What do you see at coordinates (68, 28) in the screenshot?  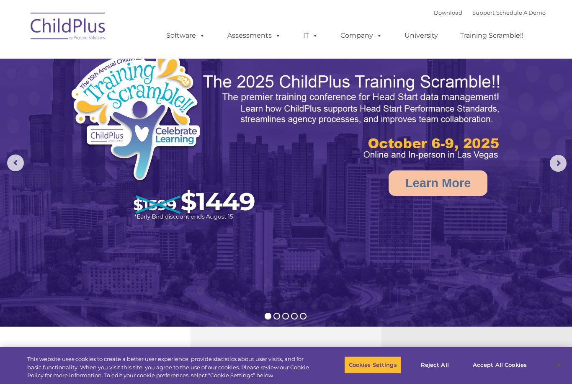 I see `img: ChildPlus by Procare Solutions` at bounding box center [68, 28].